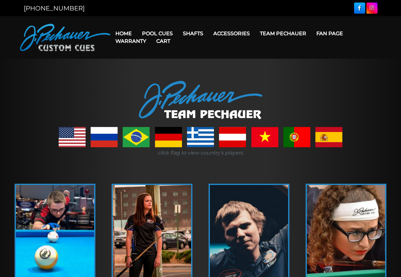 The height and width of the screenshot is (277, 401). Describe the element at coordinates (193, 33) in the screenshot. I see `a: Shafts` at that location.